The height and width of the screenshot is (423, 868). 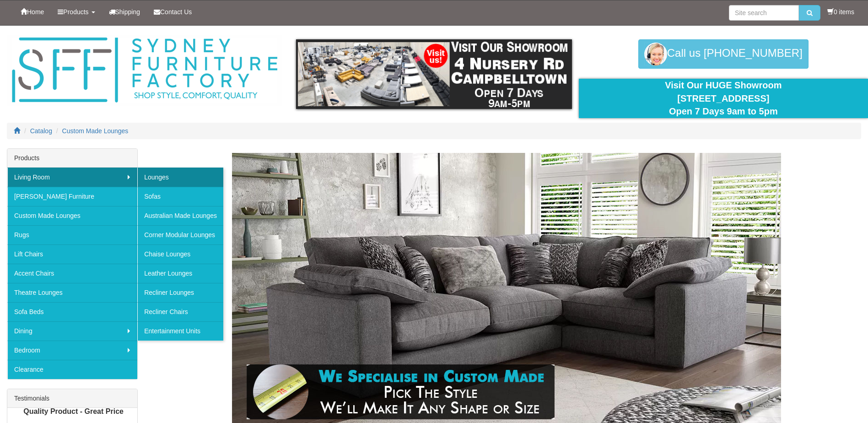 I want to click on span: Contact Us, so click(x=176, y=12).